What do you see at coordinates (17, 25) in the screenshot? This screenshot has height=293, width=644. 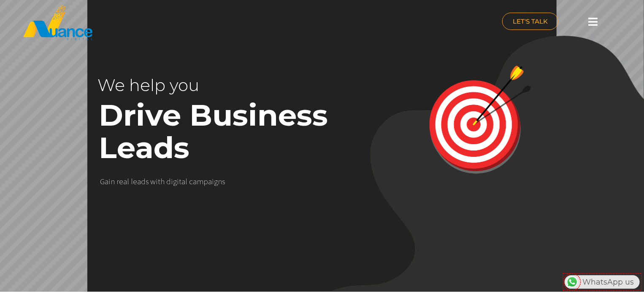 I see `img: website_grey.svg` at bounding box center [17, 25].